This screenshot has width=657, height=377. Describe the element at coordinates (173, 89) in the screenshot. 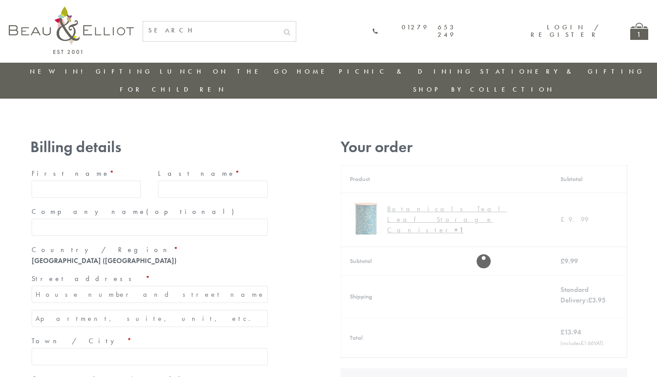

I see `a: For Children` at that location.